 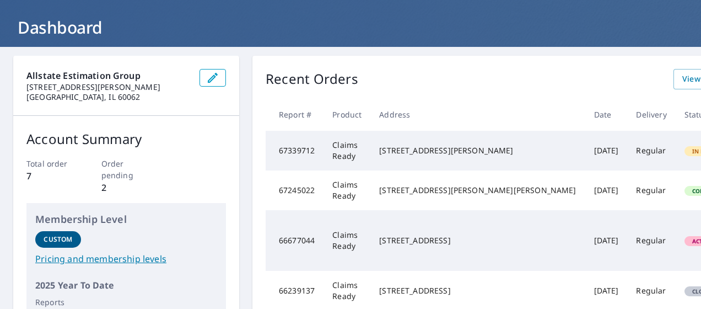 I want to click on p: Account Summary, so click(x=126, y=139).